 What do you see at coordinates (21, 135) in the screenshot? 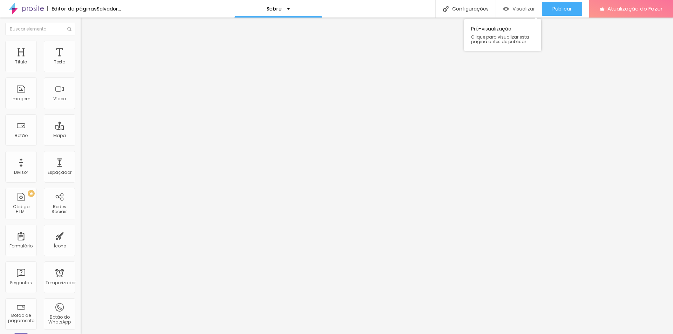
I see `font: Botão` at bounding box center [21, 135].